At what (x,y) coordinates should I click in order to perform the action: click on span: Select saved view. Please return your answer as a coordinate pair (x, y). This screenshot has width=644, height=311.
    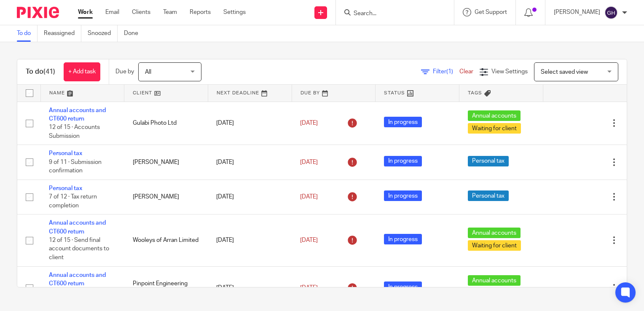
    Looking at the image, I should click on (565, 72).